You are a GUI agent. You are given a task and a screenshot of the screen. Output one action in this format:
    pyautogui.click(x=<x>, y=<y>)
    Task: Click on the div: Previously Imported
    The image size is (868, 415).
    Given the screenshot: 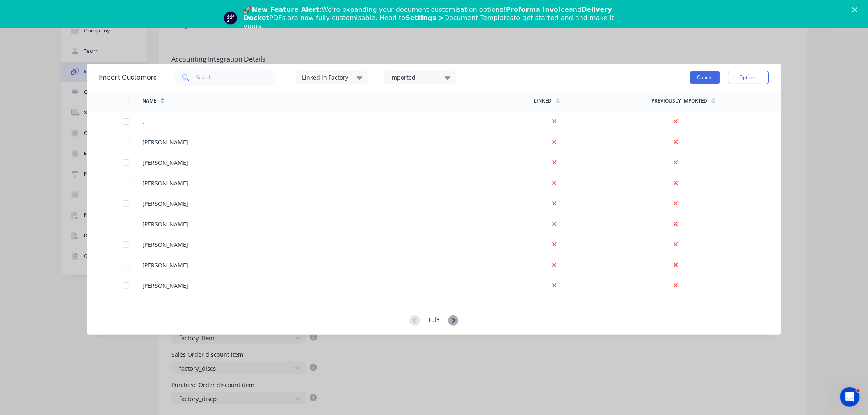 What is the action you would take?
    pyautogui.click(x=679, y=101)
    